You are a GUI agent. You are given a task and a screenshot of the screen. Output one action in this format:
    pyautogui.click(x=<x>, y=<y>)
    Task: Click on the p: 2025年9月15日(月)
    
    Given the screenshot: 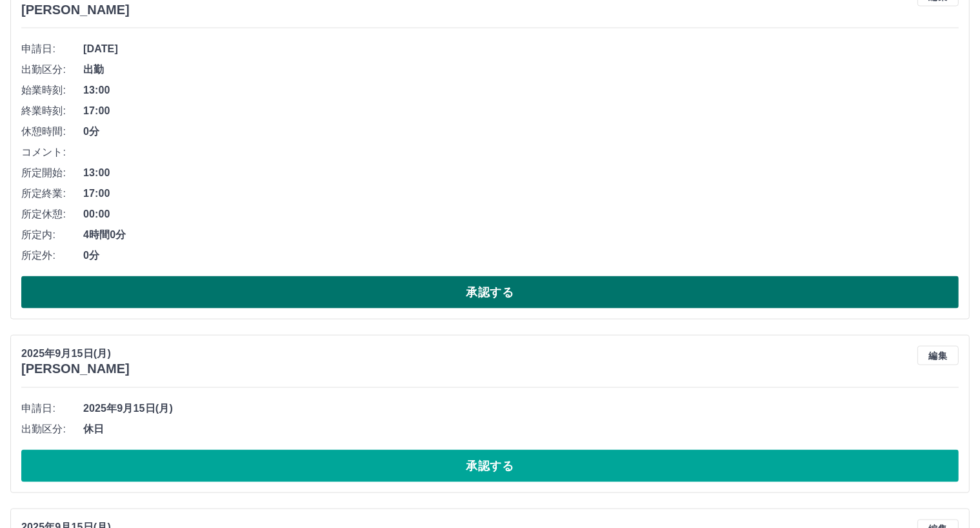 What is the action you would take?
    pyautogui.click(x=76, y=354)
    